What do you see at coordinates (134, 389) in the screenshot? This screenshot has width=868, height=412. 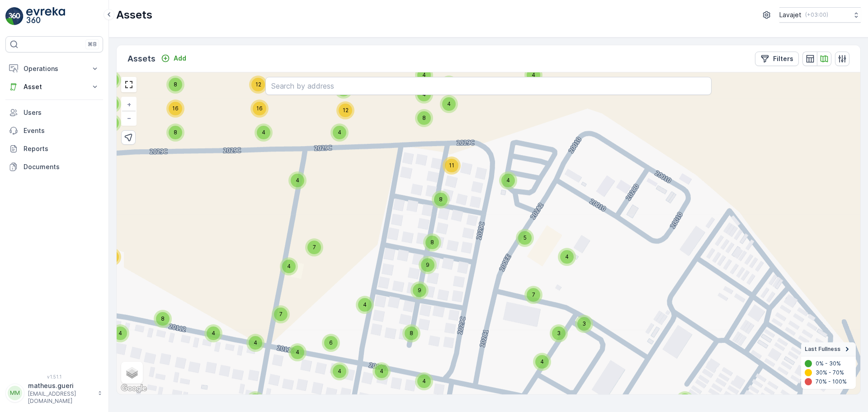 I see `img: Google` at bounding box center [134, 389].